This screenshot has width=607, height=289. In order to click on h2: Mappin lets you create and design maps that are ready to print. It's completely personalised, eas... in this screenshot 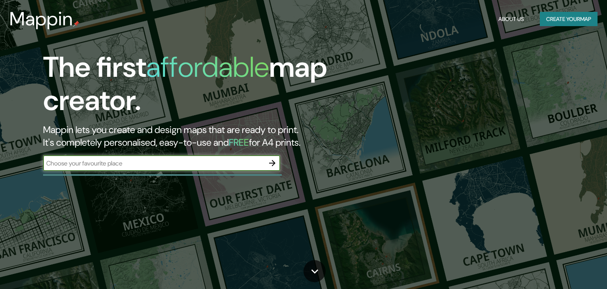, I will do `click(195, 136)`.